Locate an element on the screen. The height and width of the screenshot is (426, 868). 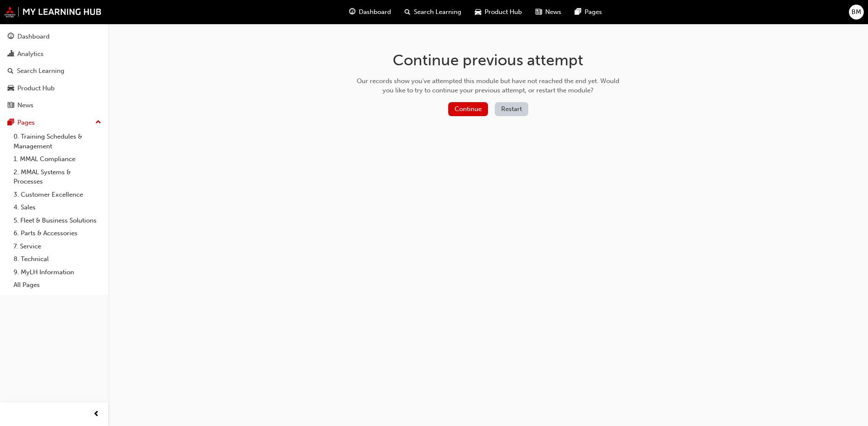
a: 7. Service is located at coordinates (57, 246).